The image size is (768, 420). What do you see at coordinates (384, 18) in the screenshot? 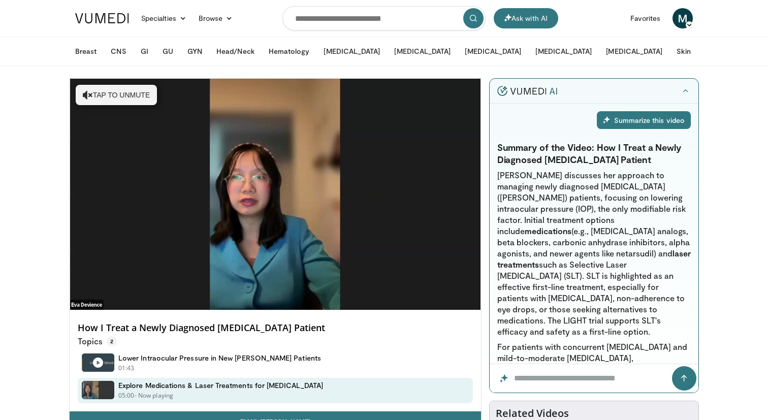
I see `input: Search topics, interventions` at bounding box center [384, 18].